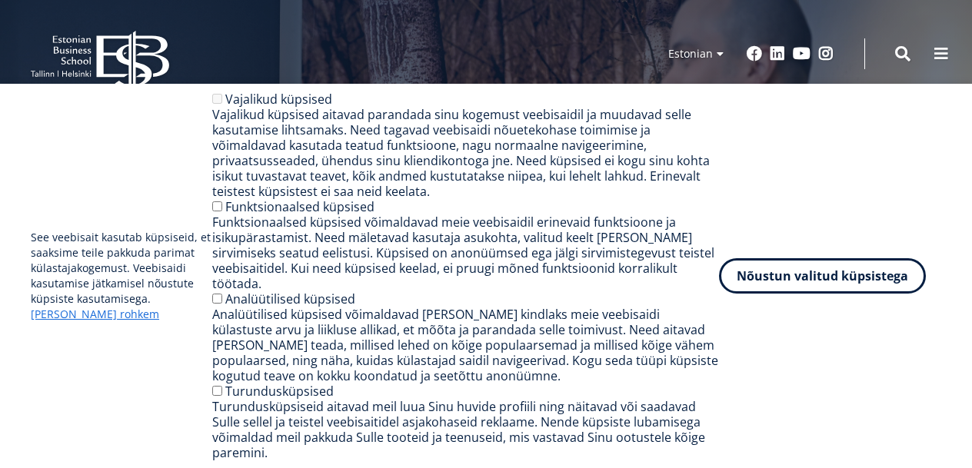 Image resolution: width=972 pixels, height=468 pixels. Describe the element at coordinates (826, 54) in the screenshot. I see `a: Instagram` at that location.